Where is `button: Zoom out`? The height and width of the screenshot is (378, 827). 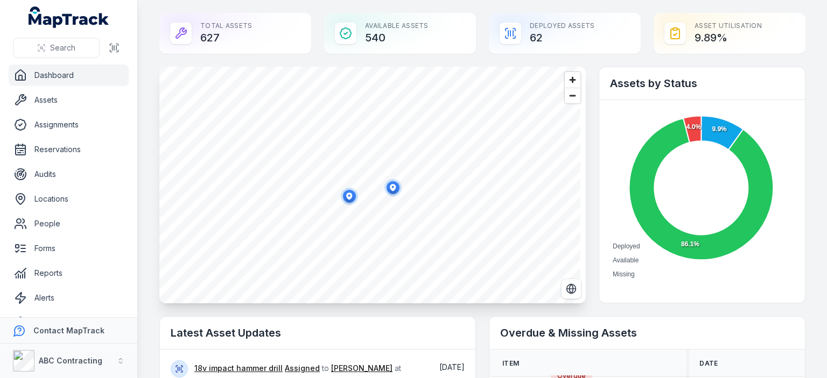 button: Zoom out is located at coordinates (572, 95).